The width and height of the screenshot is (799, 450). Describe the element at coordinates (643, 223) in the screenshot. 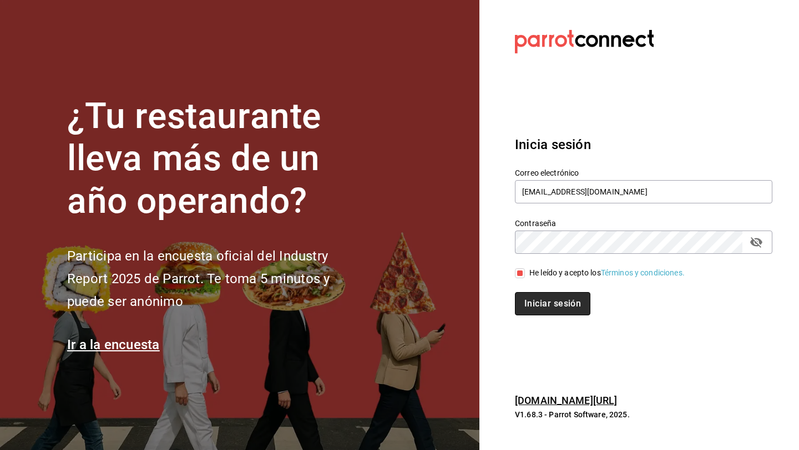

I see `label: Contraseña` at that location.